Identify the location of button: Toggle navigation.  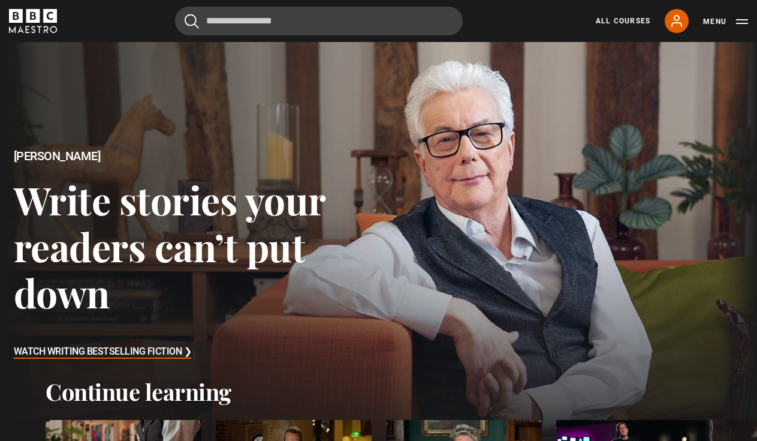
(726, 22).